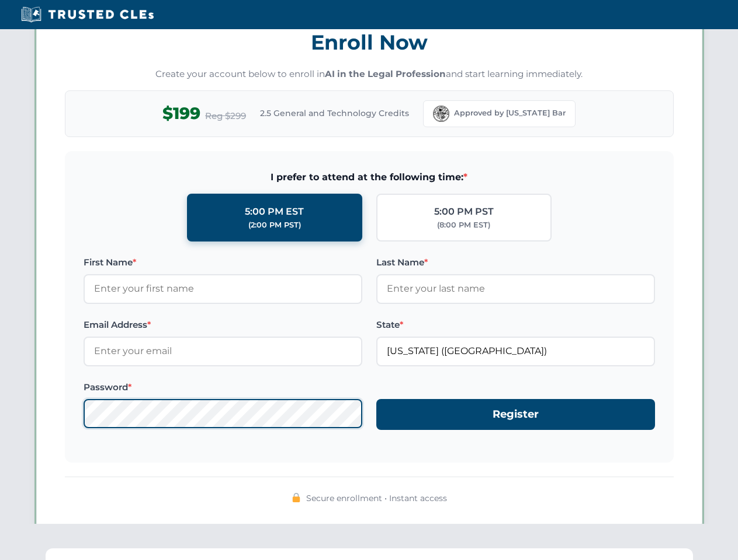 This screenshot has height=560, width=738. I want to click on div: 5:00 PM PST, so click(464, 212).